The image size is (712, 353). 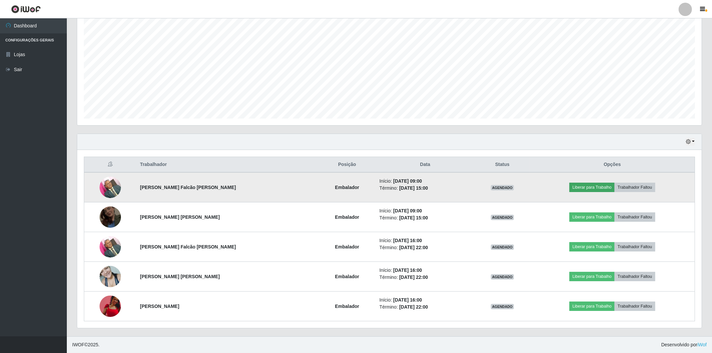 What do you see at coordinates (702, 345) in the screenshot?
I see `a: iWof` at bounding box center [702, 345].